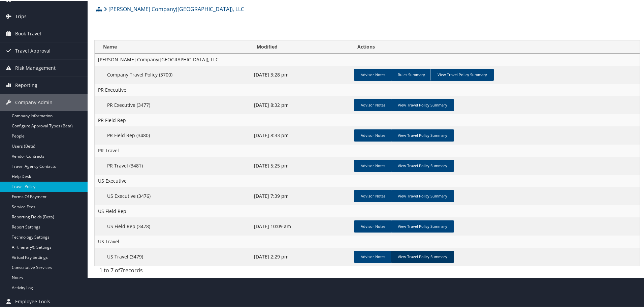  What do you see at coordinates (173, 226) in the screenshot?
I see `td: US Field Rep (3478)` at bounding box center [173, 226].